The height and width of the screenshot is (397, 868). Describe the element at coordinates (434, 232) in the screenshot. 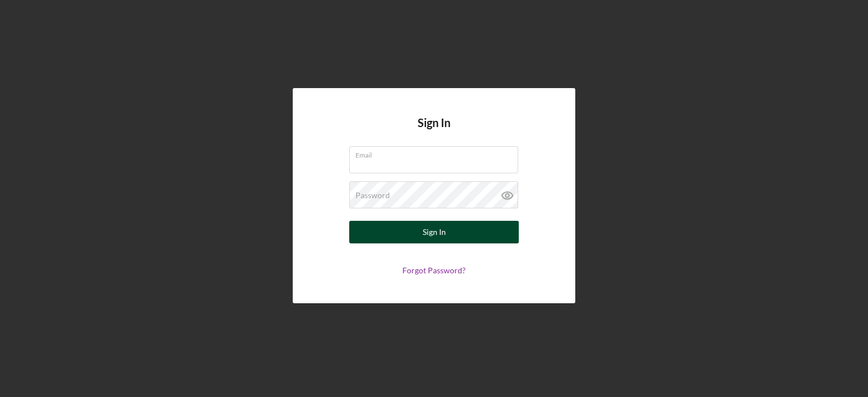

I see `div: Sign In` at that location.